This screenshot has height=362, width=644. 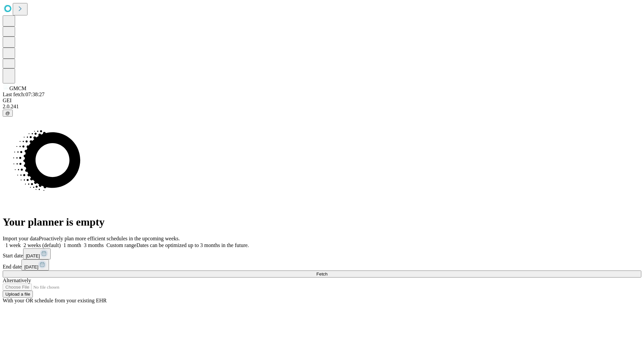 I want to click on div: End date, so click(x=322, y=265).